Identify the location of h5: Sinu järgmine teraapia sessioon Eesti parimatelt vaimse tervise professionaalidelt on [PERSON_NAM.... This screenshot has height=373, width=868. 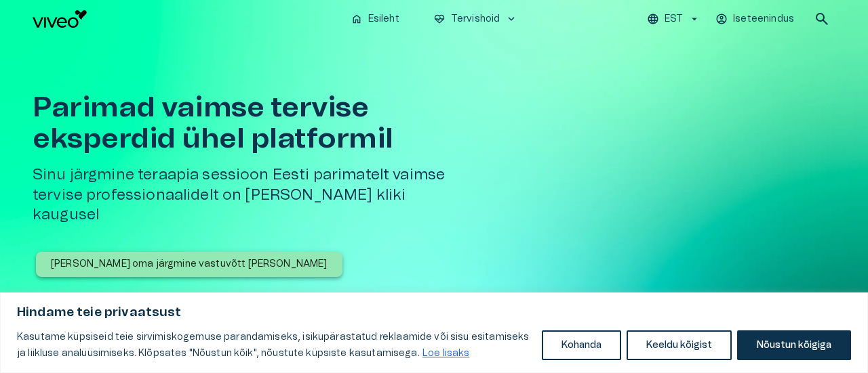
(252, 195).